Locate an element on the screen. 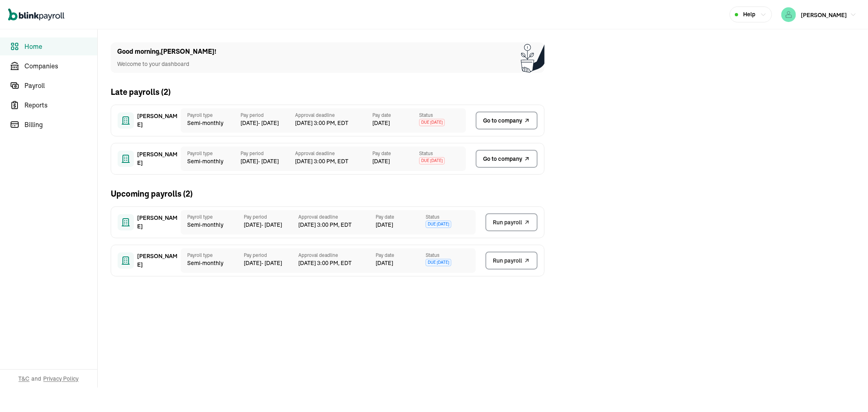  div: Chat Widget is located at coordinates (800, 367).